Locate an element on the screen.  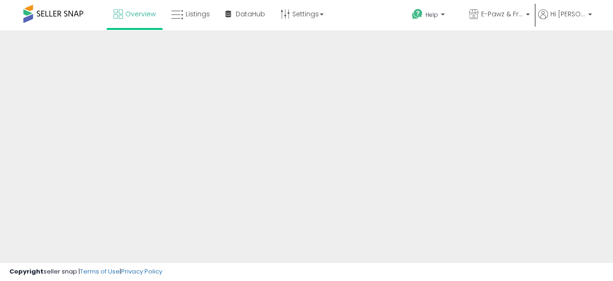
a: Terms of Use is located at coordinates (100, 271).